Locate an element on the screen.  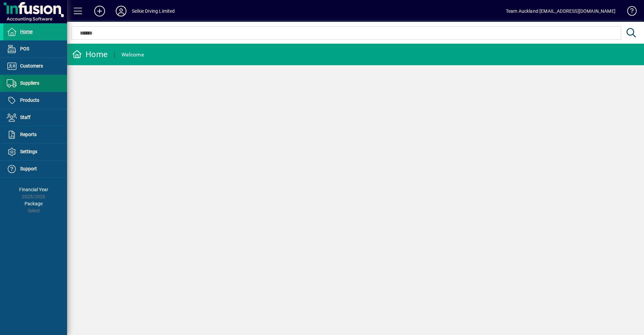
span: Staff is located at coordinates (25, 118).